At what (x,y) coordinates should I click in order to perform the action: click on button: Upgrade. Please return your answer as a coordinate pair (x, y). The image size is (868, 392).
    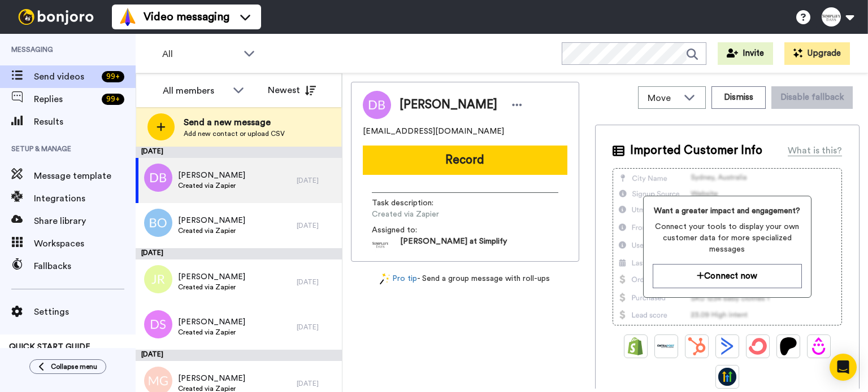
    Looking at the image, I should click on (817, 54).